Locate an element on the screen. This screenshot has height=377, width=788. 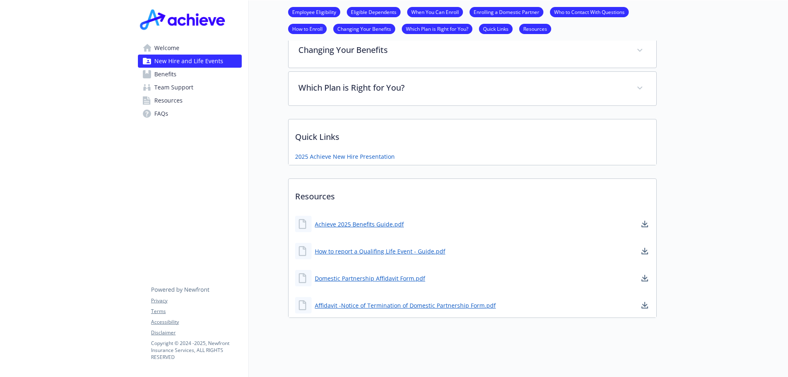
a: Domestic Partnership Affidavit Form.pdf is located at coordinates (370, 278).